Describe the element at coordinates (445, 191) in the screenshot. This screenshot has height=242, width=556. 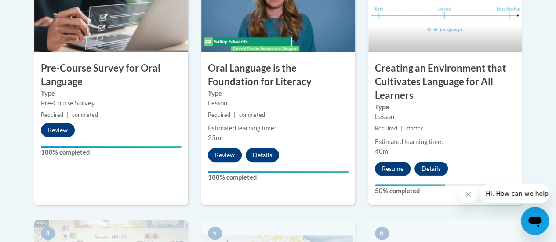
I see `label: 50% completed` at that location.